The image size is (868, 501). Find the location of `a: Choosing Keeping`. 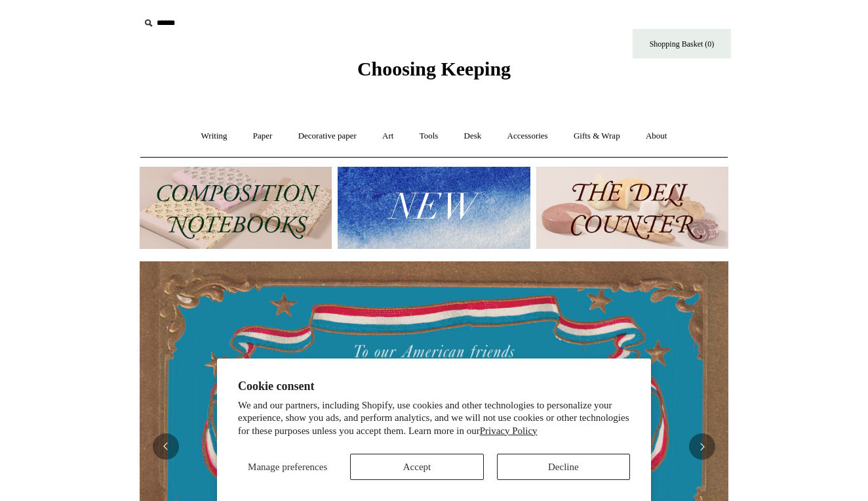

a: Choosing Keeping is located at coordinates (434, 73).